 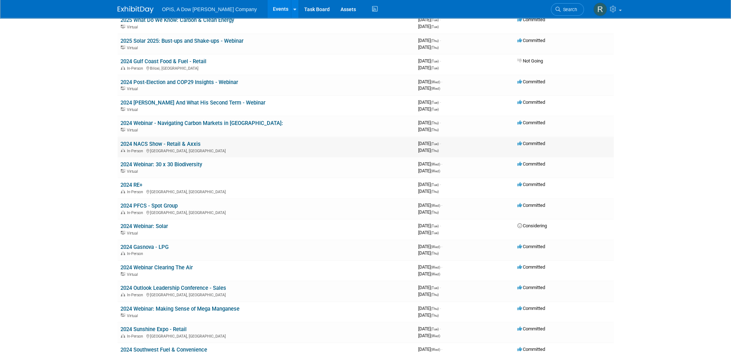 What do you see at coordinates (180, 309) in the screenshot?
I see `a: 2024 Webinar: Making Sense of Mega Manganese` at bounding box center [180, 309].